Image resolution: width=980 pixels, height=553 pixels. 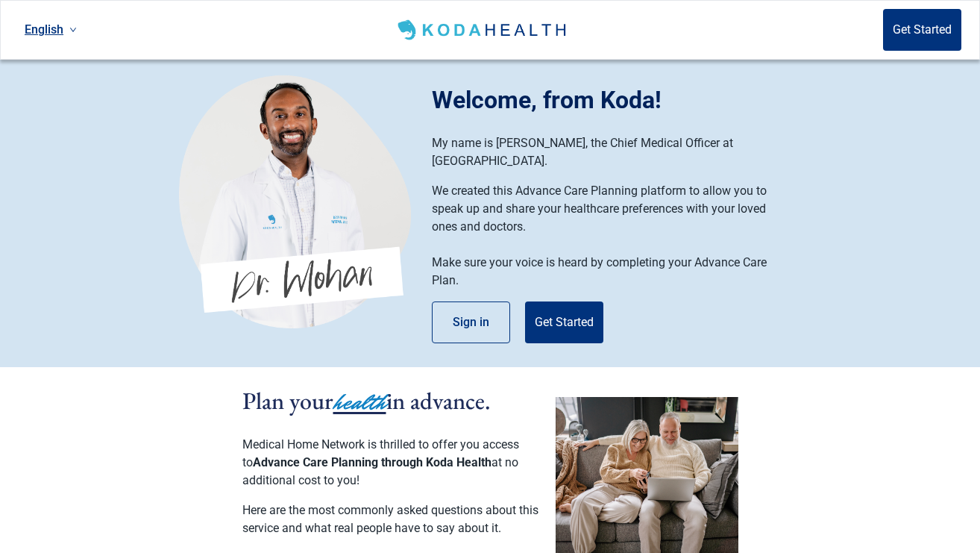 I want to click on span: Medical Home Network is thrilled to offer you access to, so click(x=380, y=453).